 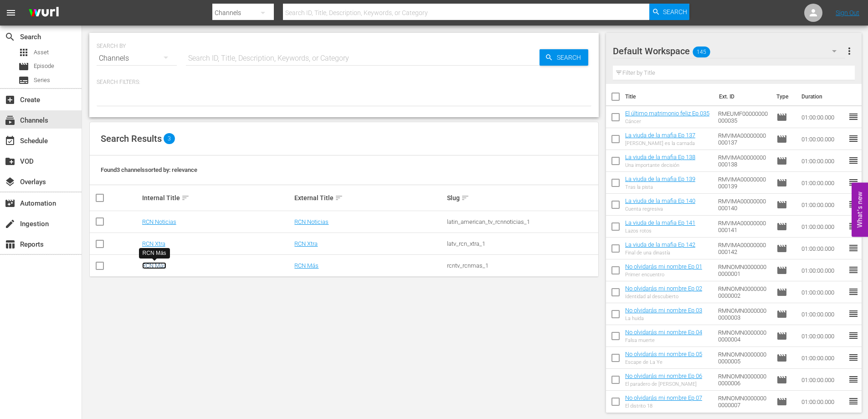 What do you see at coordinates (131, 139) in the screenshot?
I see `span: Search Results` at bounding box center [131, 139].